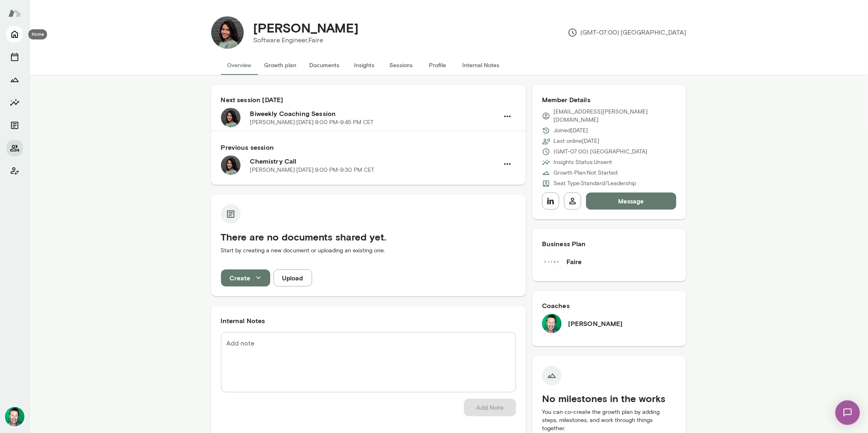  I want to click on h6: Previous session, so click(368, 148).